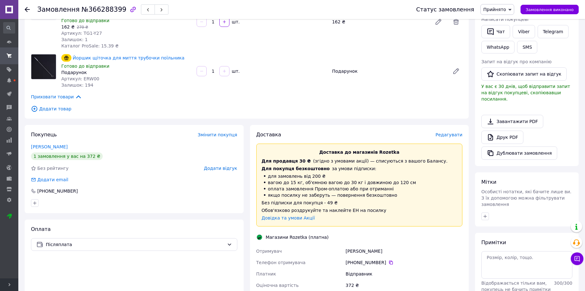 The image size is (585, 291). What do you see at coordinates (526, 93) in the screenshot?
I see `span: У вас є 30 днів, щоб відправити запит на відгук покупцеві, скопіювавши посилання.` at bounding box center [526, 93].